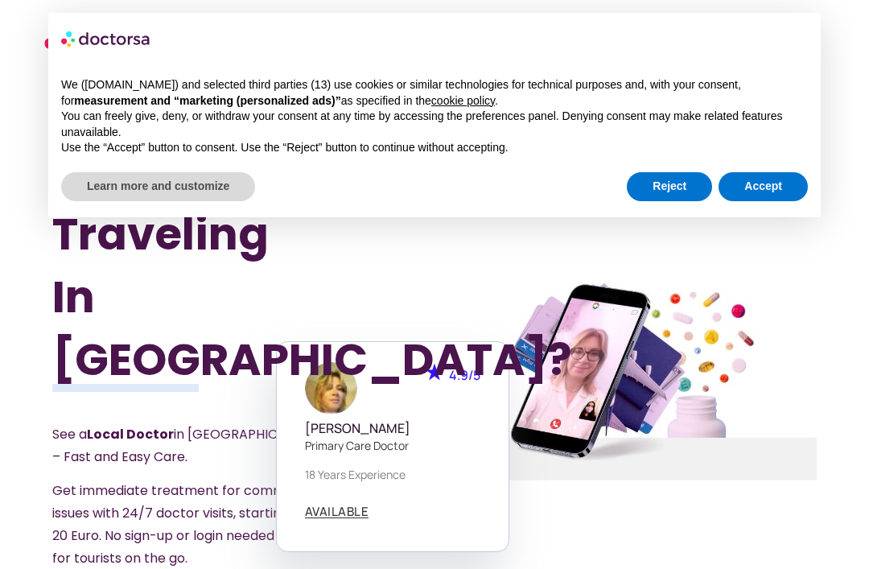  I want to click on strong: measurement and “marketing (personalized ads)”, so click(207, 101).